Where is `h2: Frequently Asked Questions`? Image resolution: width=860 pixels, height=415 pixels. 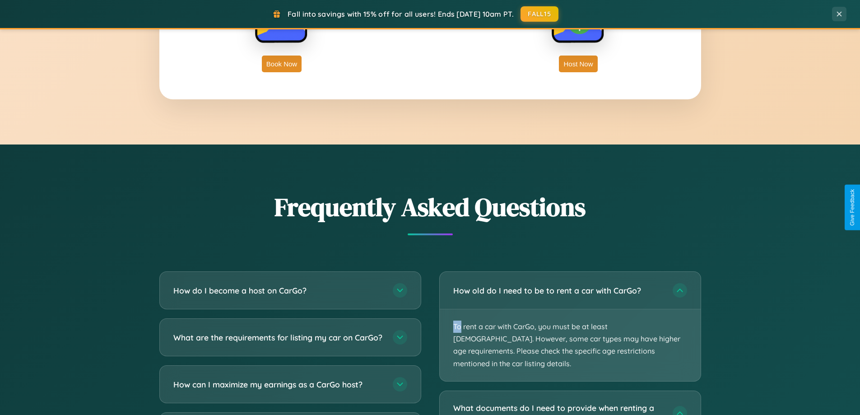 h2: Frequently Asked Questions is located at coordinates (430, 207).